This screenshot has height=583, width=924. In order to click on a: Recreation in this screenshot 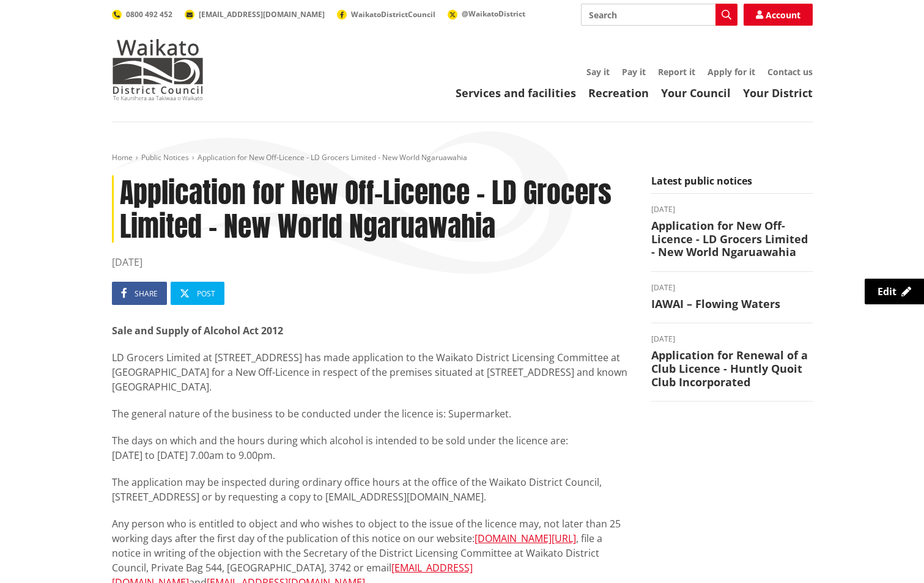, I will do `click(618, 93)`.